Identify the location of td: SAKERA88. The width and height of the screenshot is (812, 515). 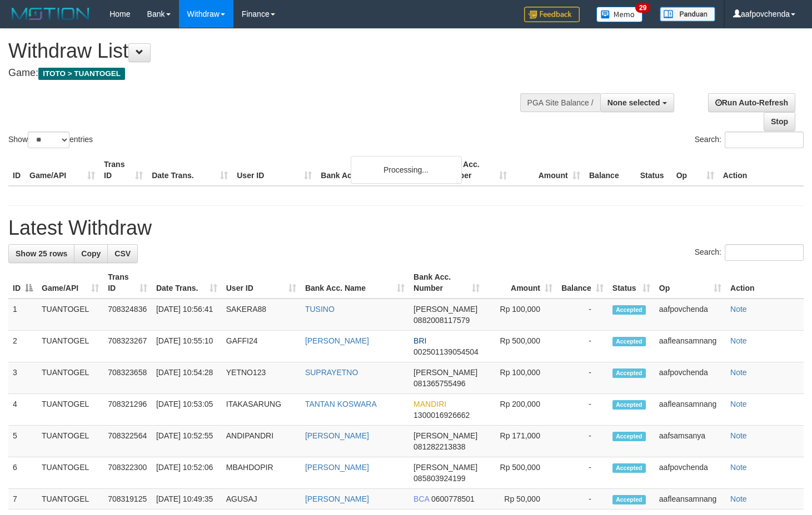
(261, 315).